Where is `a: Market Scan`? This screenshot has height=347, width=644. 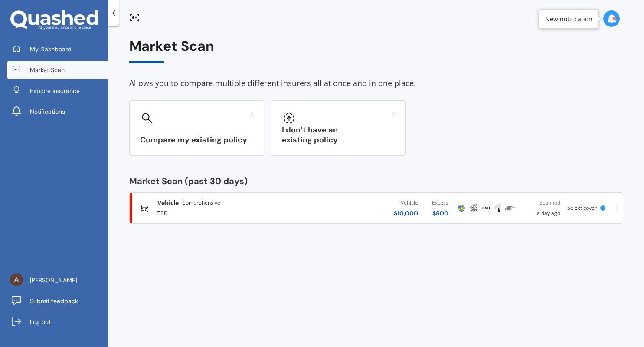 a: Market Scan is located at coordinates (57, 70).